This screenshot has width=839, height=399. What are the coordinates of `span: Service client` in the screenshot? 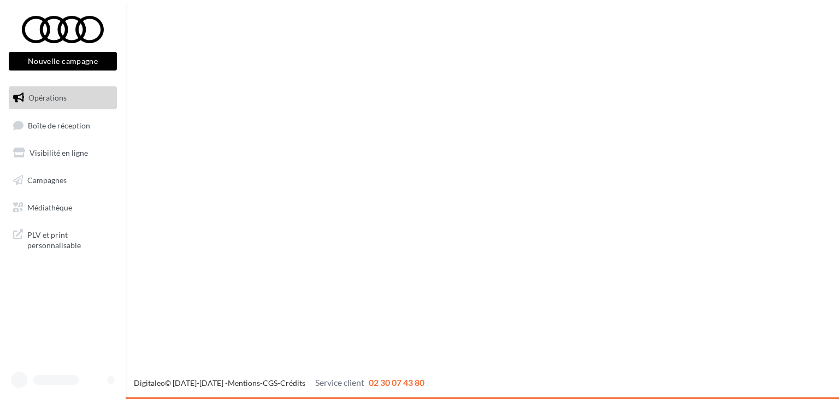 It's located at (340, 382).